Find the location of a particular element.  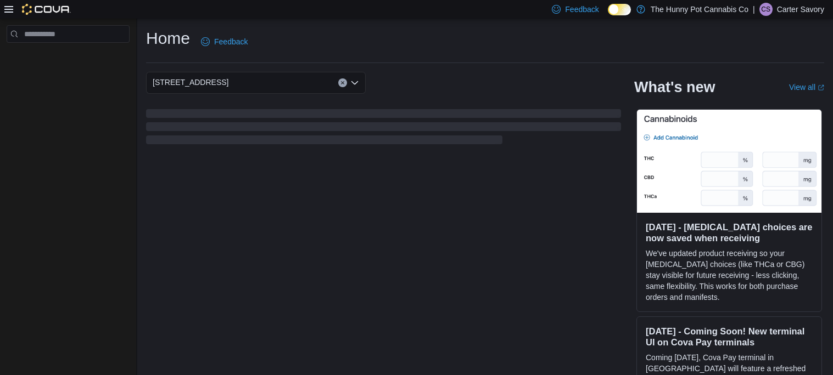

h1: Home is located at coordinates (168, 38).